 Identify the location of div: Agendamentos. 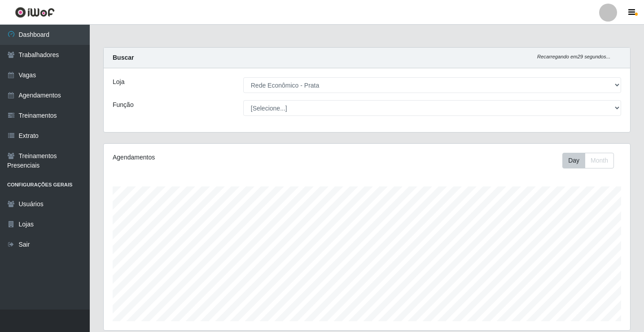
(214, 157).